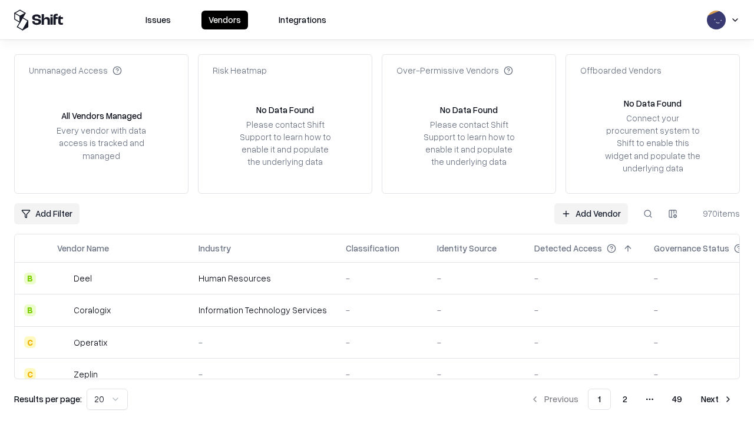 This screenshot has width=754, height=424. What do you see at coordinates (691, 248) in the screenshot?
I see `div: Governance Status` at bounding box center [691, 248].